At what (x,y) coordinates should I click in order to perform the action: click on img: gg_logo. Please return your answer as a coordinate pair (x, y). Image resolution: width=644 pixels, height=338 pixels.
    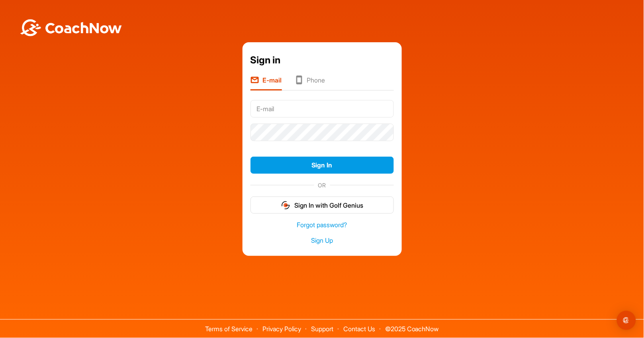
    Looking at the image, I should click on (286, 205).